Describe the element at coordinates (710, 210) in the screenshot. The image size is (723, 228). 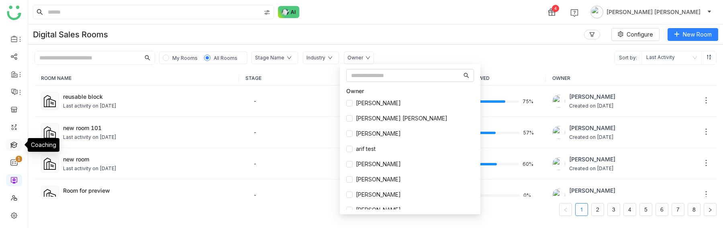
I see `li: Next Page` at that location.